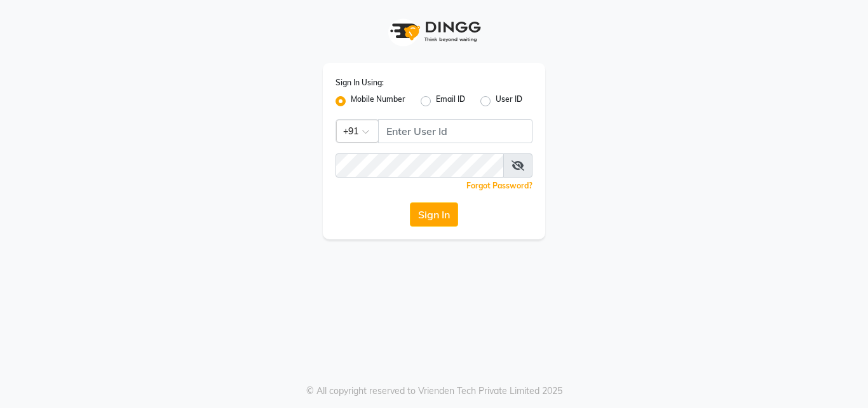 This screenshot has height=408, width=868. I want to click on label: Sign In Using:, so click(360, 83).